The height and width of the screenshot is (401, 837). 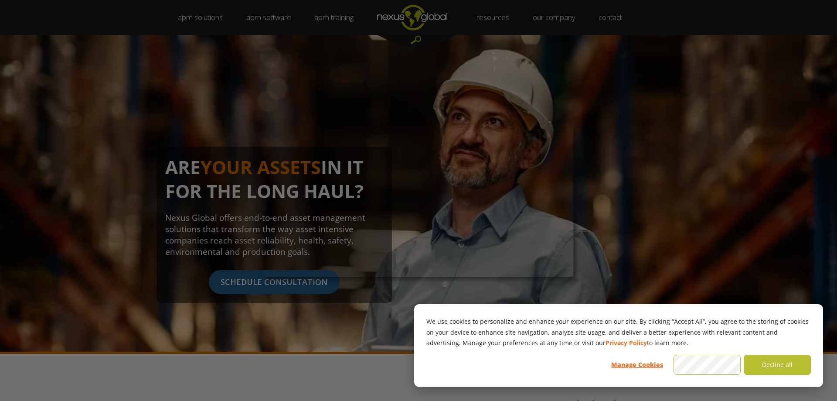 What do you see at coordinates (619, 332) in the screenshot?
I see `p: We use cookies to personalize and enhance your experience on our site. By clicking “Accept All”, ...` at bounding box center [619, 332].